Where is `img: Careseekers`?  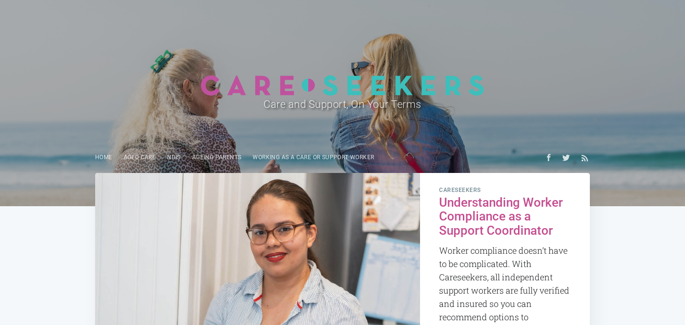 img: Careseekers is located at coordinates (342, 85).